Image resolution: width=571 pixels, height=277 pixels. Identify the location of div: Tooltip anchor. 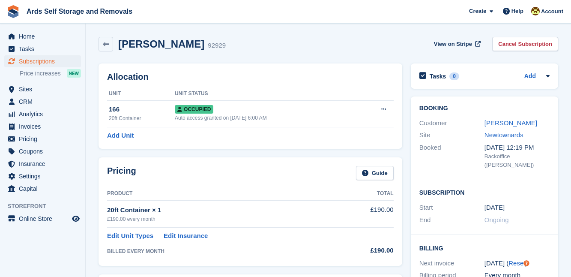
(526, 263).